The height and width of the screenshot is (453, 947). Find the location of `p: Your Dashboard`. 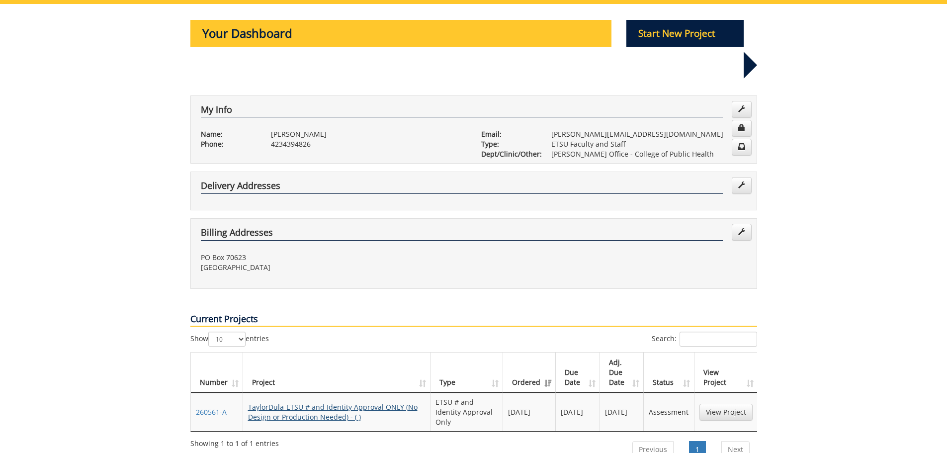

p: Your Dashboard is located at coordinates (401, 33).